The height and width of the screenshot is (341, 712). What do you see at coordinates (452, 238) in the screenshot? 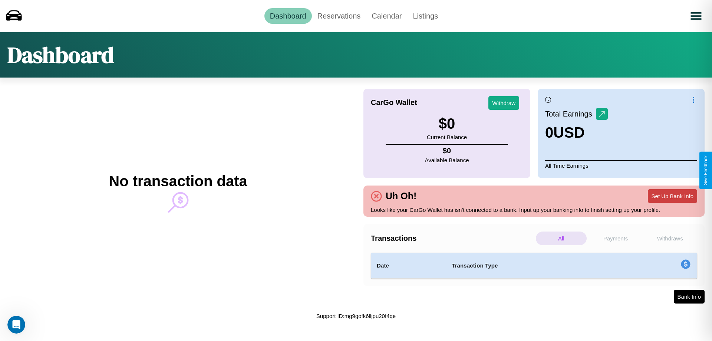
I see `h4: Transactions` at bounding box center [452, 238].